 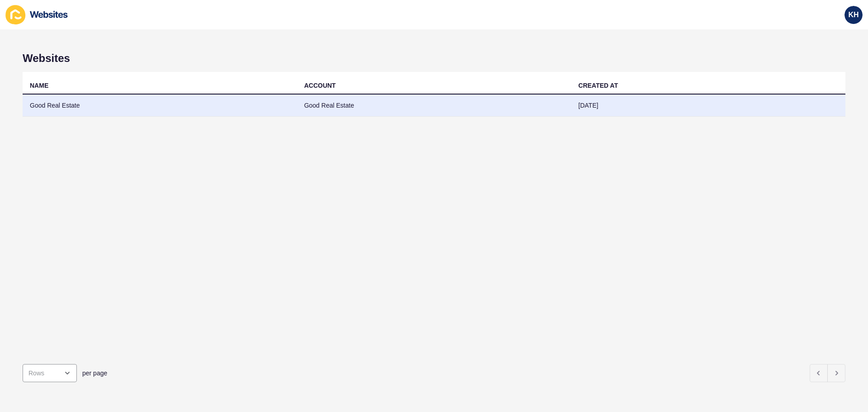 I want to click on span: KH, so click(x=853, y=15).